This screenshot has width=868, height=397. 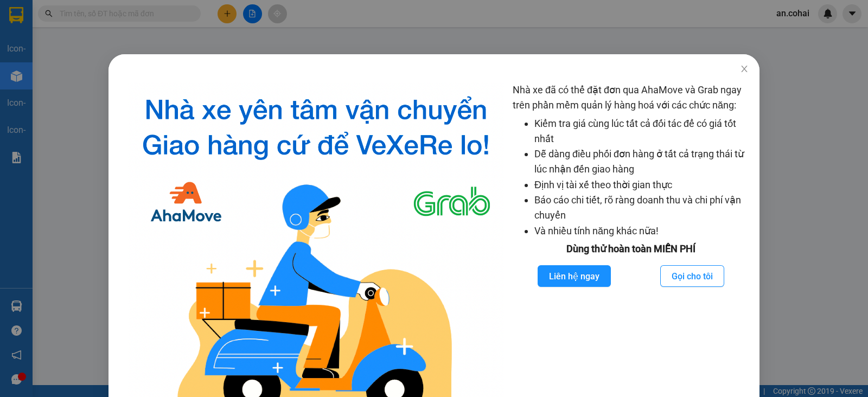 What do you see at coordinates (692, 276) in the screenshot?
I see `span: Gọi cho tôi` at bounding box center [692, 276].